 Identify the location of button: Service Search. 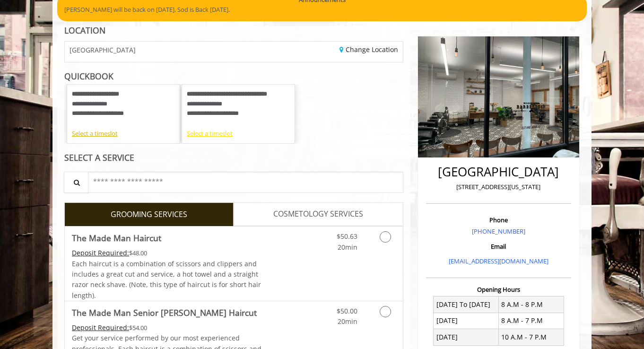
(76, 182).